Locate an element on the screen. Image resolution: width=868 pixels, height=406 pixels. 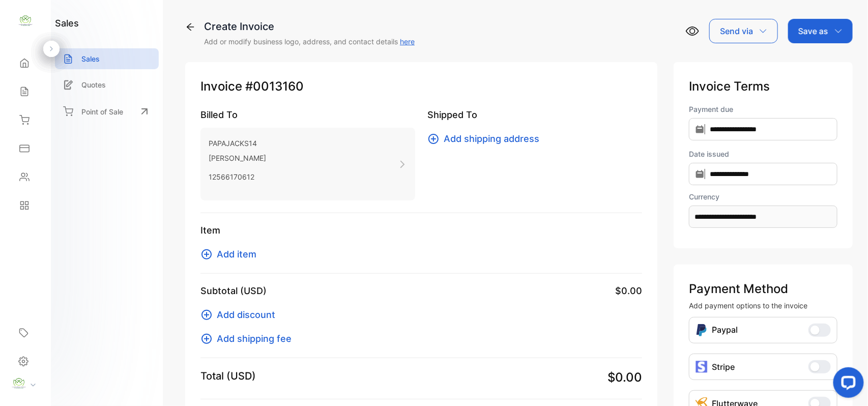
h1: sales is located at coordinates (66, 22).